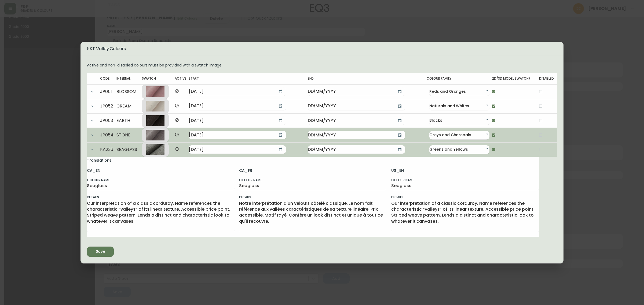  What do you see at coordinates (313, 216) in the screenshot?
I see `textarea: Notre interprétation d'un velours côtelé classique. Le nom fait référence aux vallées caractérist...` at bounding box center [313, 216].